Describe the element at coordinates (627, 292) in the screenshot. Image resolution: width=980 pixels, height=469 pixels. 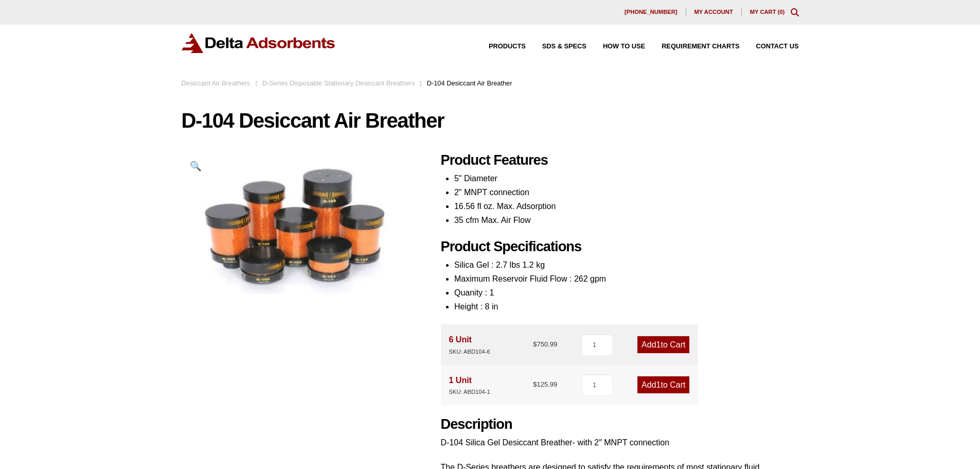
I see `li: Quanity : 1` at that location.